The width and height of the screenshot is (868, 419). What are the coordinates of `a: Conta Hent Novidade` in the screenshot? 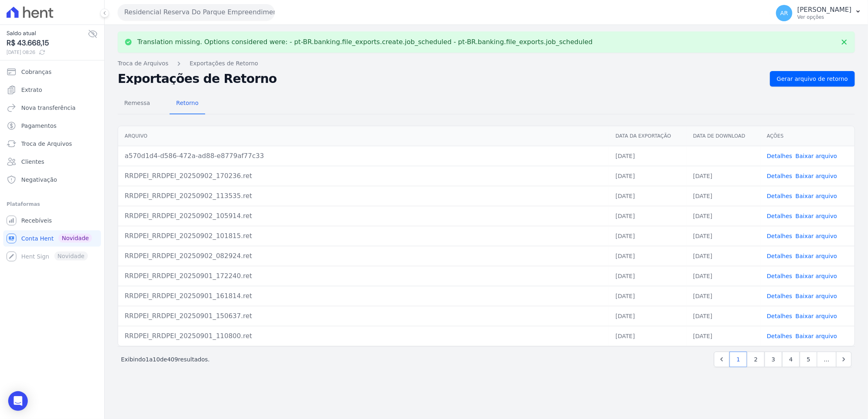 It's located at (52, 239).